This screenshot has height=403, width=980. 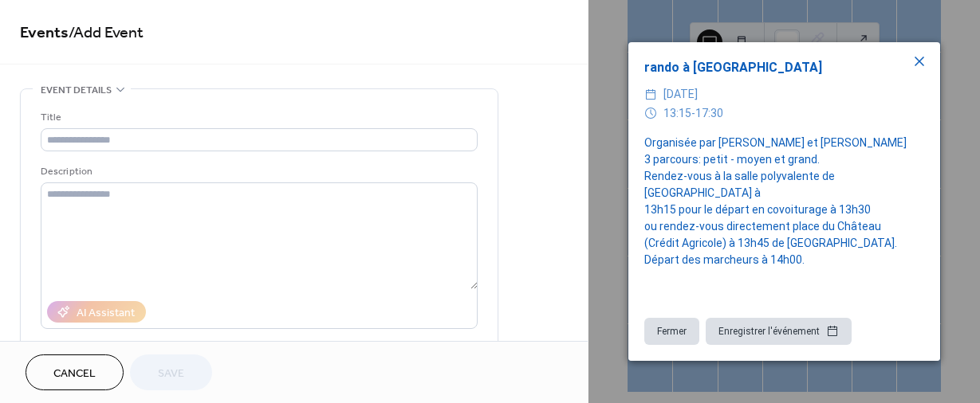 I want to click on button: Fermer, so click(x=671, y=332).